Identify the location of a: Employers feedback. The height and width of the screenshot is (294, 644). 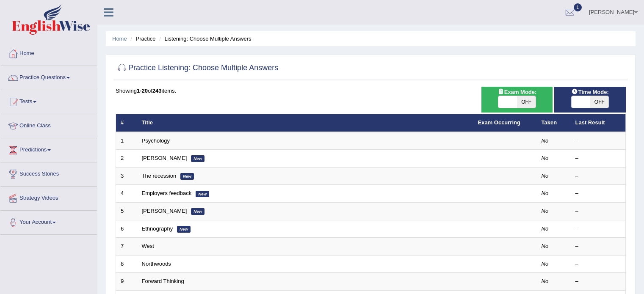
(167, 193).